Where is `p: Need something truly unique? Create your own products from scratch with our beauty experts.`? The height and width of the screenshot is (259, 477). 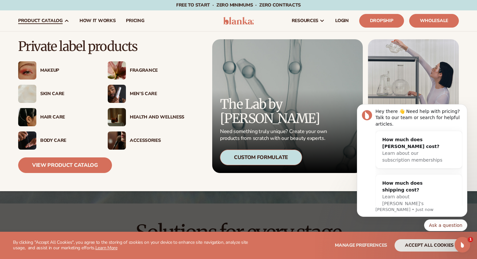
p: Need something truly unique? Create your own products from scratch with our beauty experts. is located at coordinates (274, 135).